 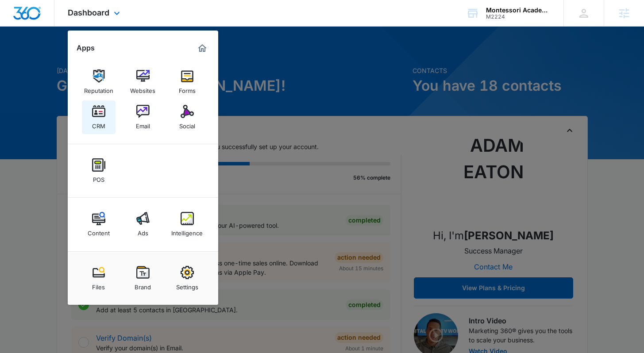 What do you see at coordinates (98, 123) in the screenshot?
I see `div: CRM` at bounding box center [98, 123].